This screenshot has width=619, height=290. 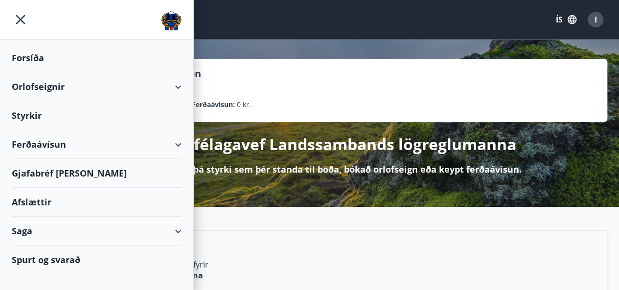 I want to click on div: Ferðaávísun, so click(x=96, y=144).